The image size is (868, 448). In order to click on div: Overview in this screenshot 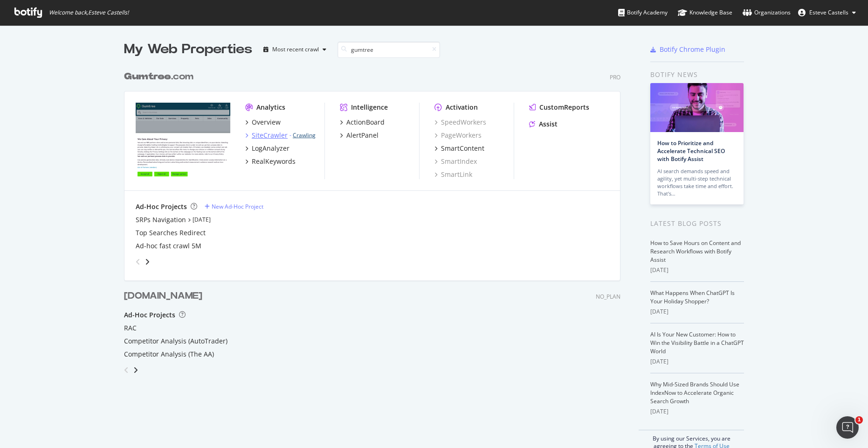, I will do `click(266, 122)`.